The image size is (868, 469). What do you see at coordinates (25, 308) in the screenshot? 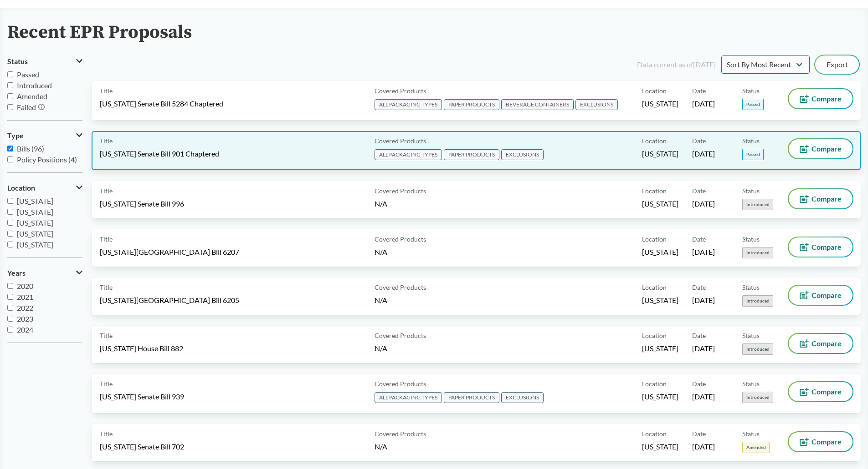
I see `span: 2022` at bounding box center [25, 308].